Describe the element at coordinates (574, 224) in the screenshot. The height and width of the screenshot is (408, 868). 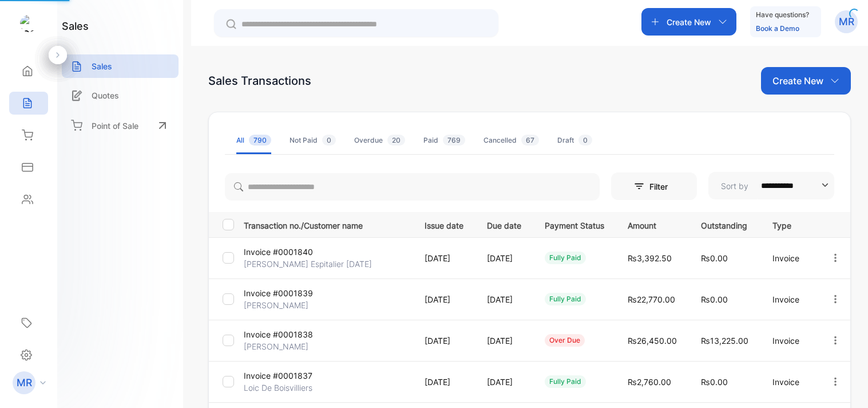
I see `p: Payment Status` at that location.